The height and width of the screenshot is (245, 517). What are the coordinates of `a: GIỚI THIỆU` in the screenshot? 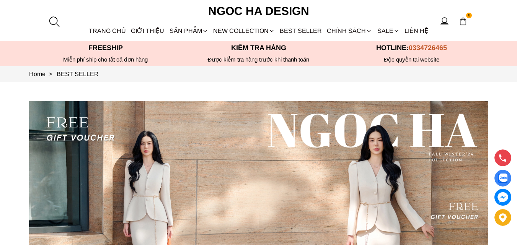 It's located at (148, 31).